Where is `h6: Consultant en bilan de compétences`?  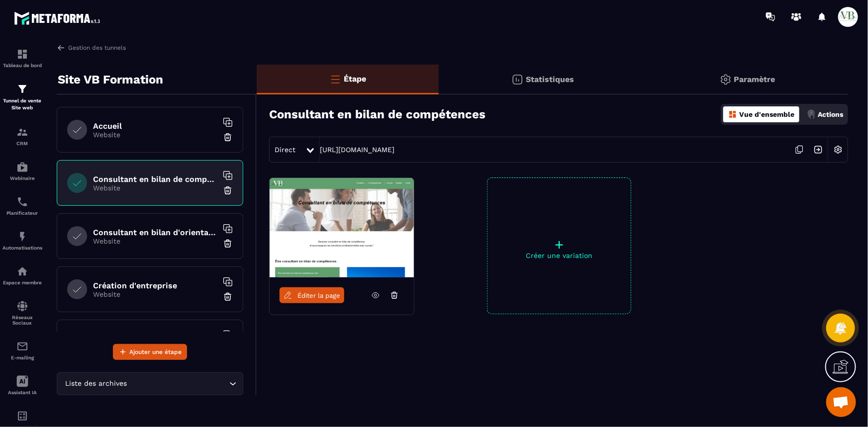 h6: Consultant en bilan de compétences is located at coordinates (155, 179).